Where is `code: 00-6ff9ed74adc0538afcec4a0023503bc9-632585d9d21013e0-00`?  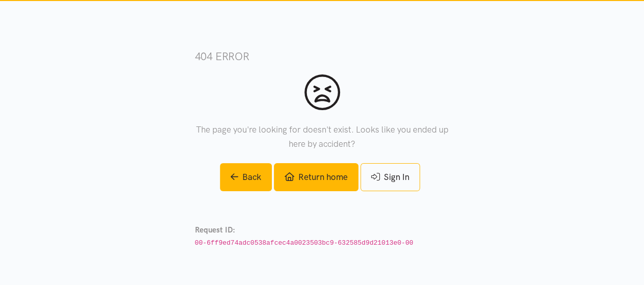
code: 00-6ff9ed74adc0538afcec4a0023503bc9-632585d9d21013e0-00 is located at coordinates (304, 242).